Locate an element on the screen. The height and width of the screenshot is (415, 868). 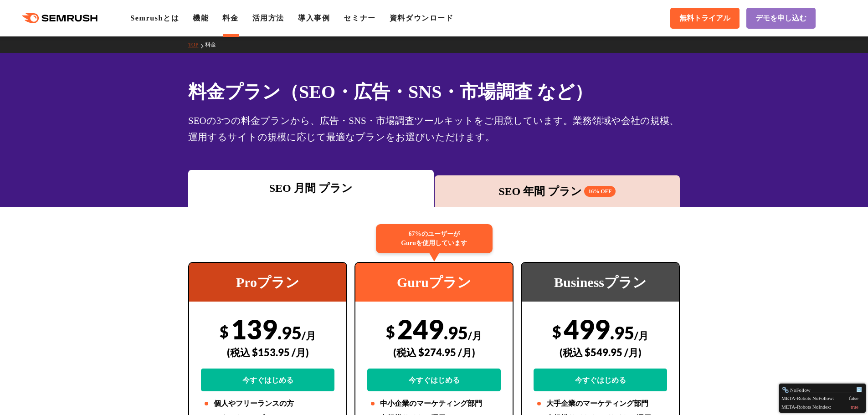
div: (税込 $274.95 /月) is located at coordinates (434, 352).